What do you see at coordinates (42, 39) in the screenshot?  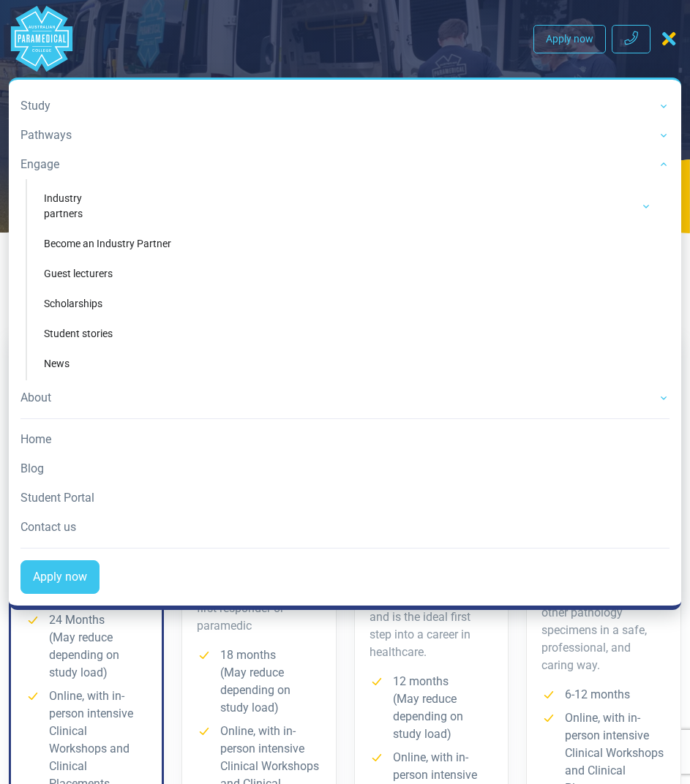 I see `a: Australian Paramedical College` at bounding box center [42, 39].